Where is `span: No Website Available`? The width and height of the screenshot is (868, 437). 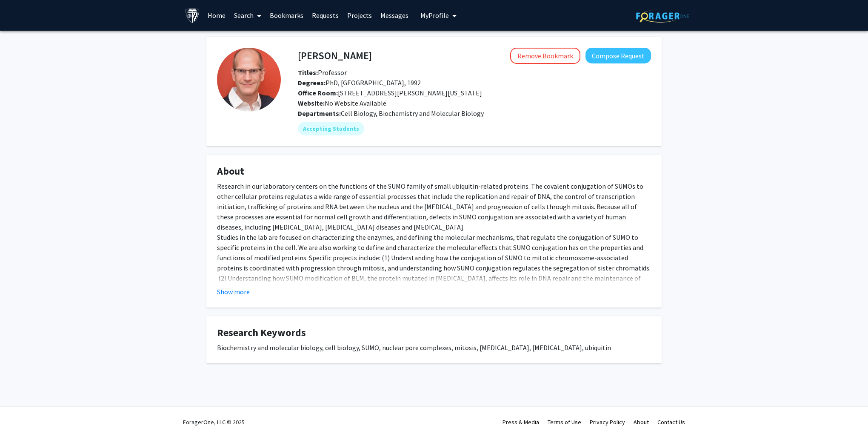
span: No Website Available is located at coordinates (342, 103).